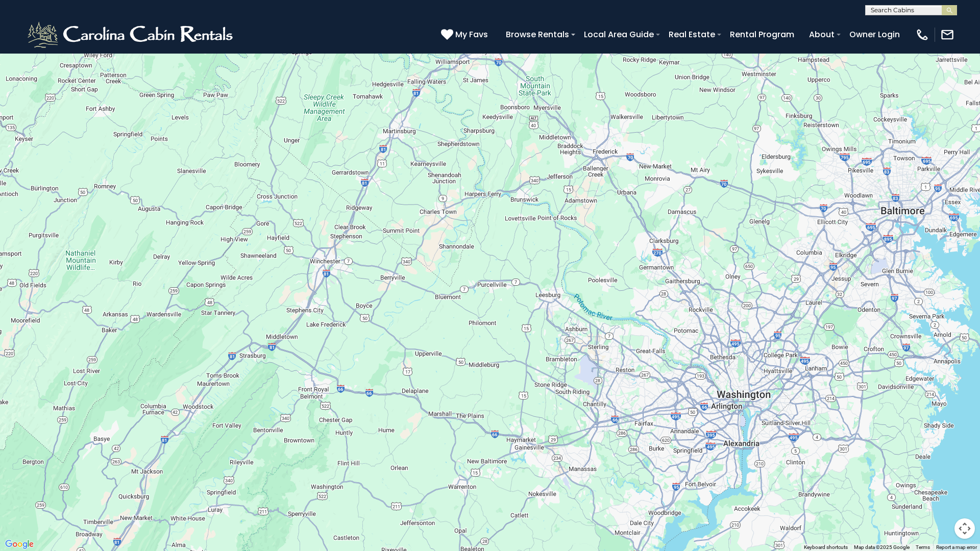 Image resolution: width=980 pixels, height=551 pixels. I want to click on a: Owner Login, so click(875, 34).